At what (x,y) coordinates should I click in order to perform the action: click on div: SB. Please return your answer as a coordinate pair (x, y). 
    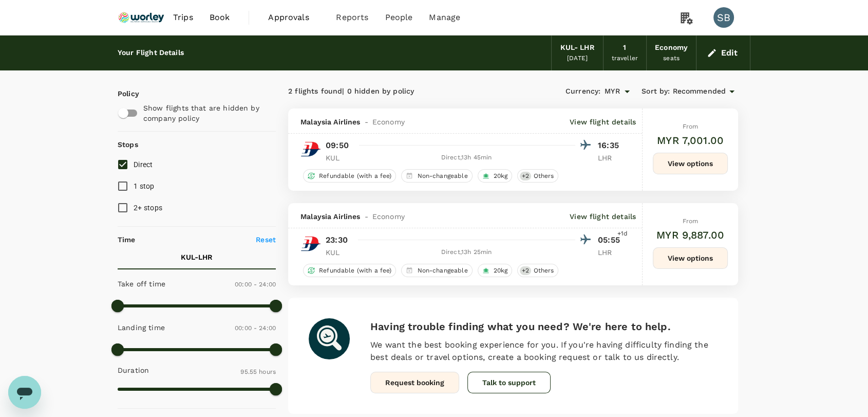
    Looking at the image, I should click on (723, 18).